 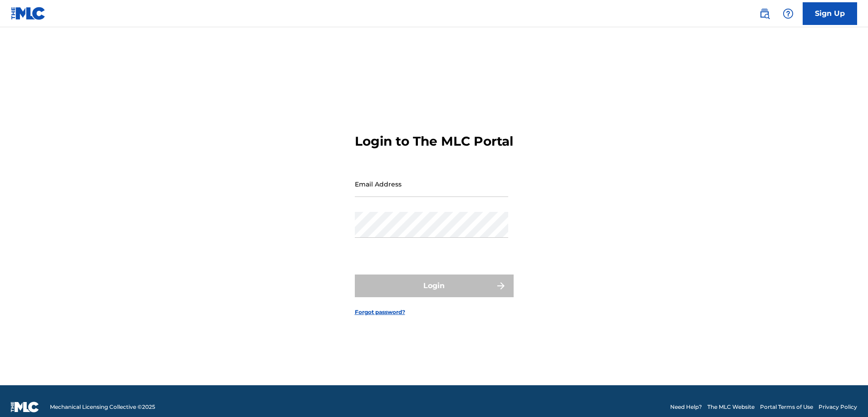 What do you see at coordinates (830, 13) in the screenshot?
I see `a: Sign Up` at bounding box center [830, 13].